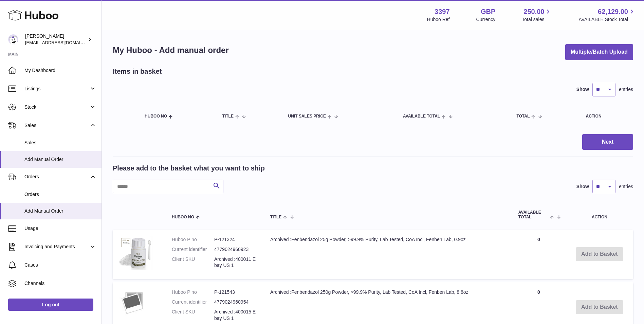 Image resolution: width=644 pixels, height=324 pixels. I want to click on button: Next, so click(608, 142).